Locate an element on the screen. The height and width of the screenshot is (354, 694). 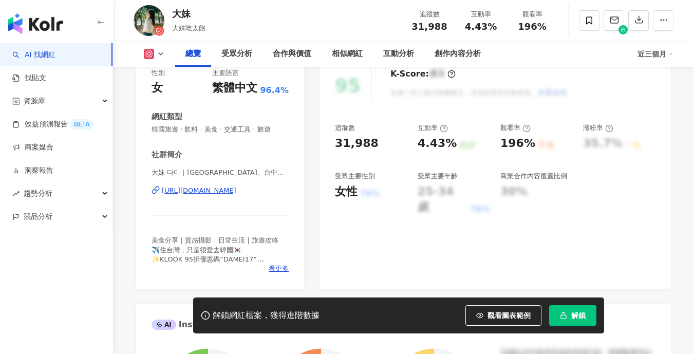
span: rise is located at coordinates (16, 194).